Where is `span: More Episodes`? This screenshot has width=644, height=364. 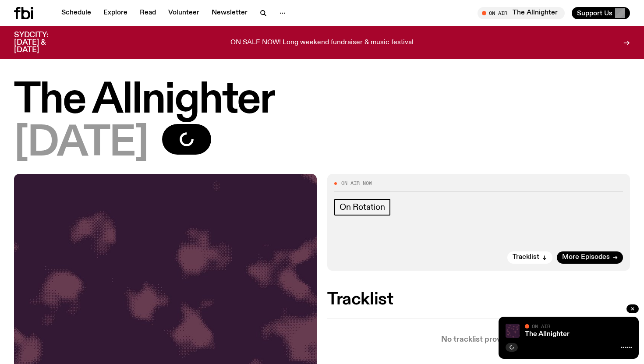 span: More Episodes is located at coordinates (586, 257).